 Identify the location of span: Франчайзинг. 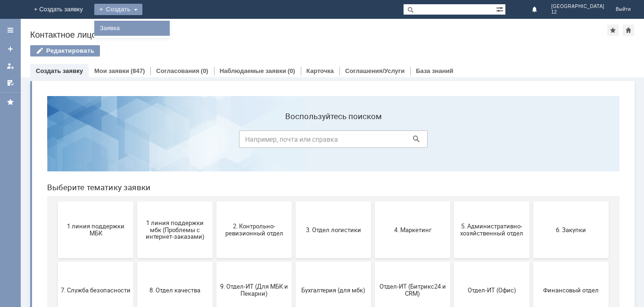
(56, 261).